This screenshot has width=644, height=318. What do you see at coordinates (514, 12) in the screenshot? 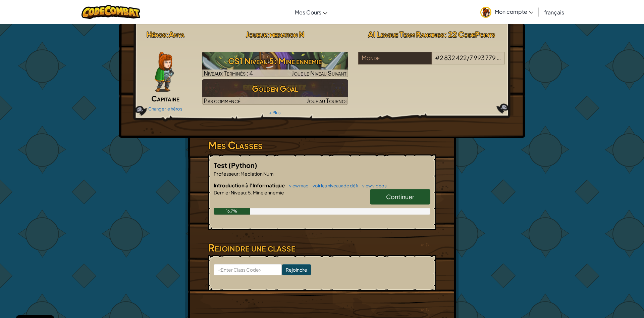
I see `span: Mon compte` at bounding box center [514, 12].